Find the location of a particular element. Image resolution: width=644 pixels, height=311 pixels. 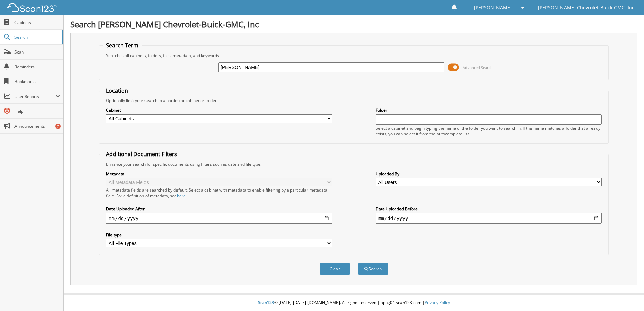

span: Scan123 is located at coordinates (266, 302).